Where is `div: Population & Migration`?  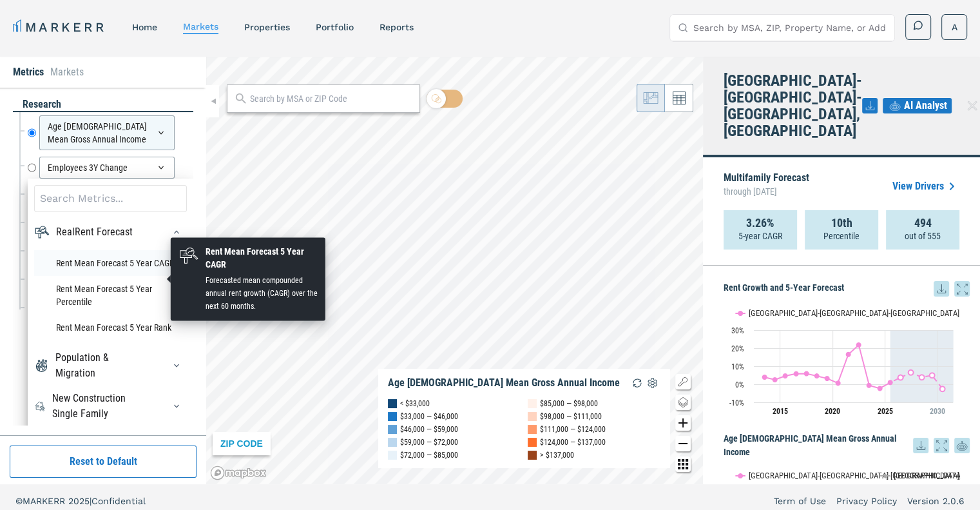 div: Population & Migration is located at coordinates (102, 366).